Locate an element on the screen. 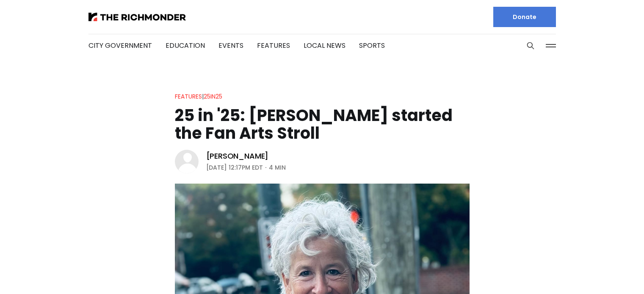 This screenshot has width=644, height=294. a: 25in25 is located at coordinates (213, 96).